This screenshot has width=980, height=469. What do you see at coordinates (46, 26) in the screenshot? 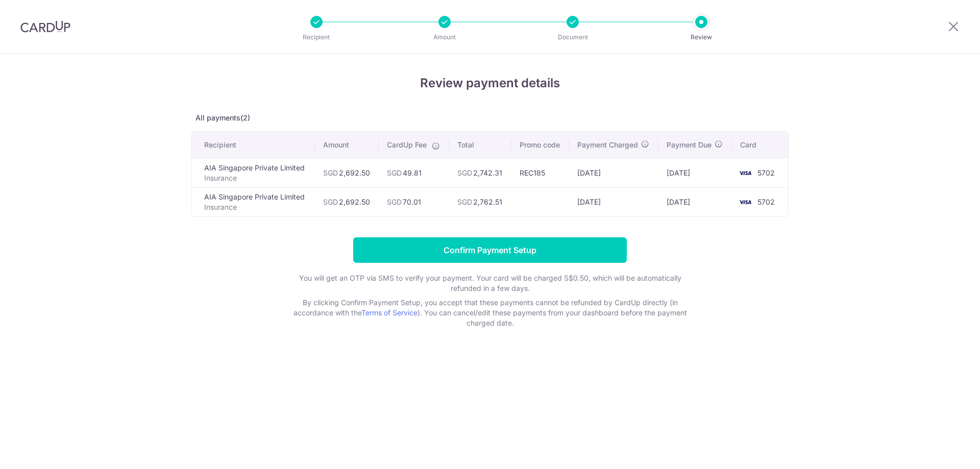
I see `img: CardUp` at bounding box center [46, 26].